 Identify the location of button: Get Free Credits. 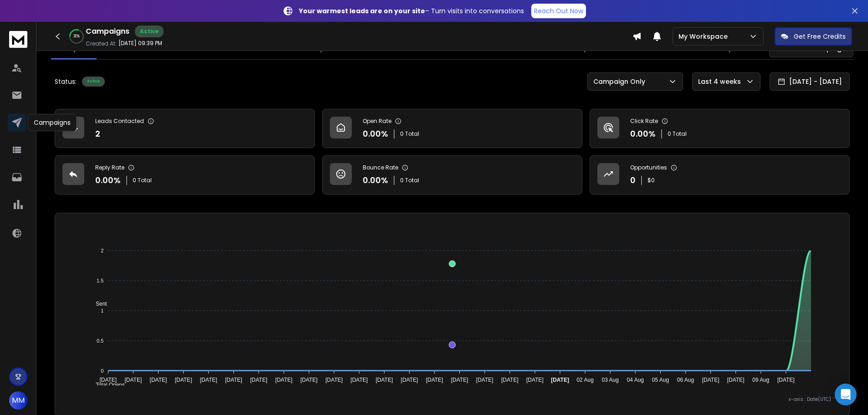
(813, 36).